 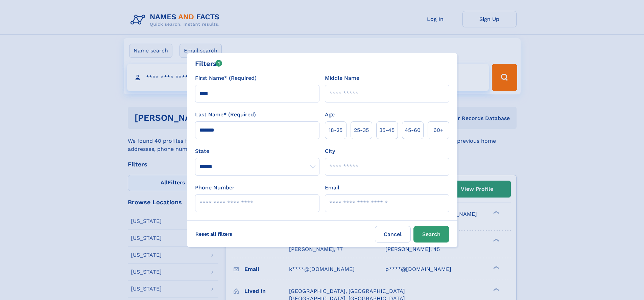 What do you see at coordinates (387, 130) in the screenshot?
I see `span: 35‑45` at bounding box center [387, 130].